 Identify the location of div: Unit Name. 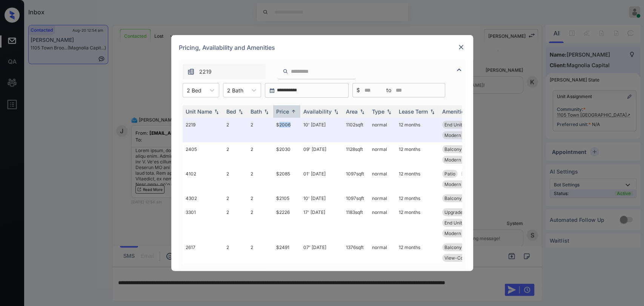
(199, 112).